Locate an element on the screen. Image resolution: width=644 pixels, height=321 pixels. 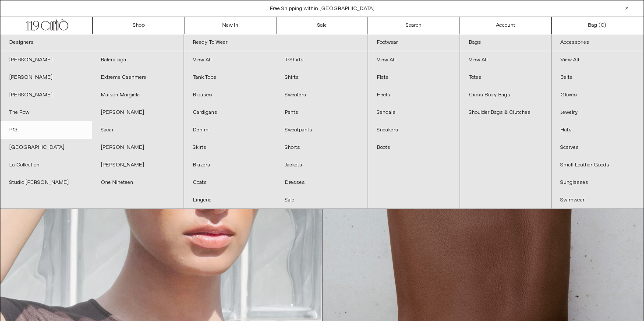
a: Bags is located at coordinates (506, 43).